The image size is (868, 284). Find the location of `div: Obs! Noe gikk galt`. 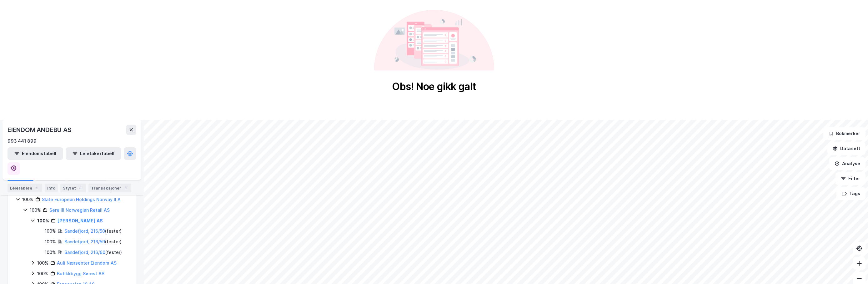

div: Obs! Noe gikk galt is located at coordinates (434, 86).